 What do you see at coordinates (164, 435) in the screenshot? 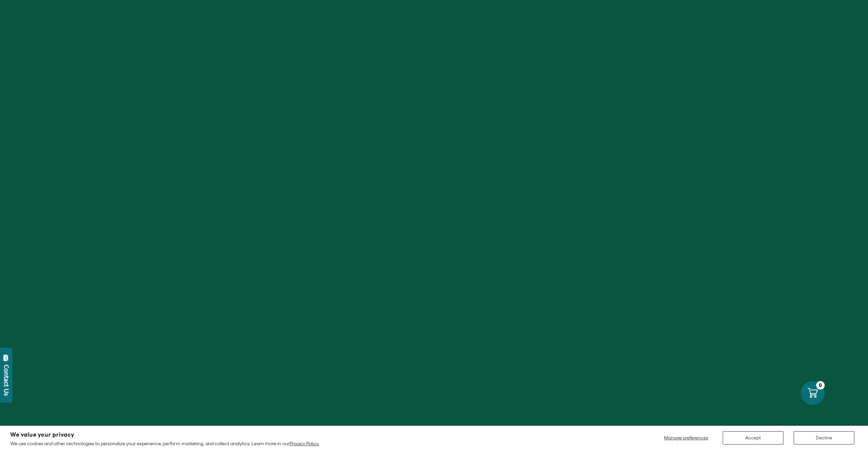
I see `h2: We value your privacy` at bounding box center [164, 435].